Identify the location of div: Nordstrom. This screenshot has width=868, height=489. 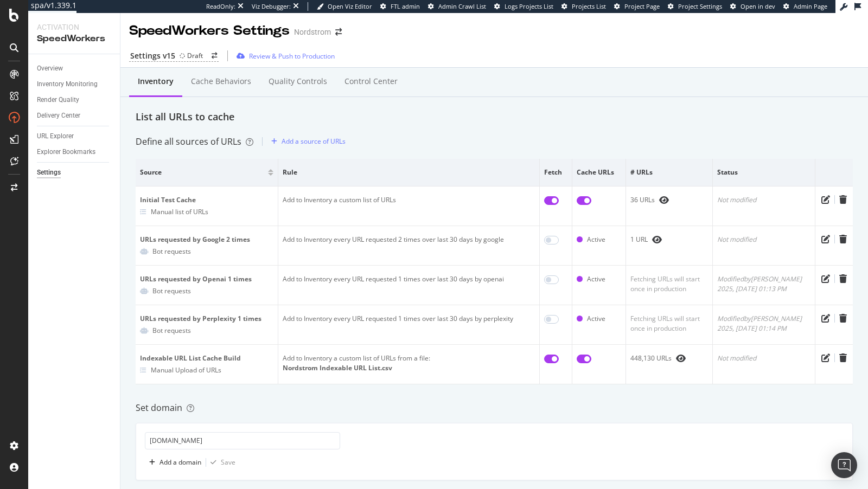
(312, 32).